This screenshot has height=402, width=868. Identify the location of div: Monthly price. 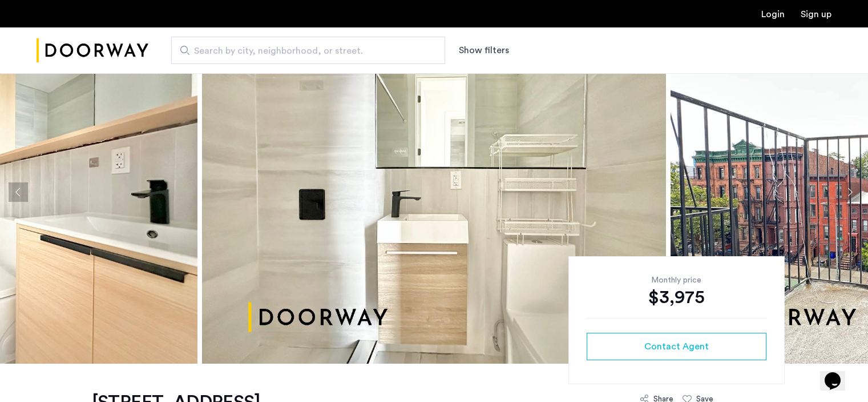
(676, 280).